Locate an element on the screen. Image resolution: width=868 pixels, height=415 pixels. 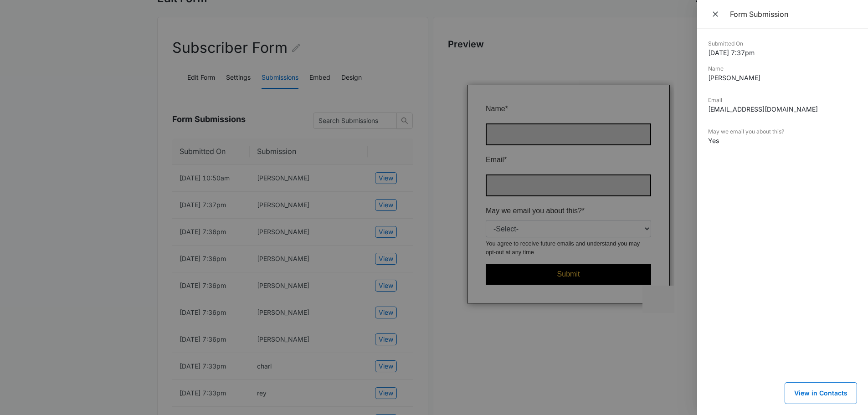
dt: Name is located at coordinates (783, 69).